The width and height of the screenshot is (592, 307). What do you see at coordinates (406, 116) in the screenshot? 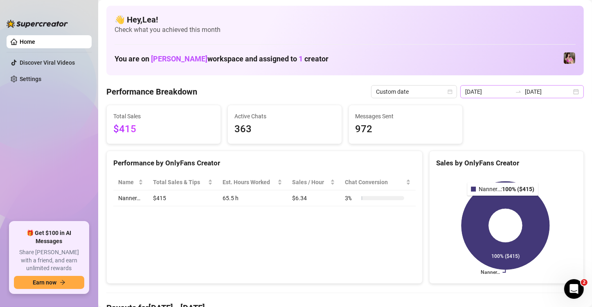
I see `span: Messages Sent` at bounding box center [406, 116].